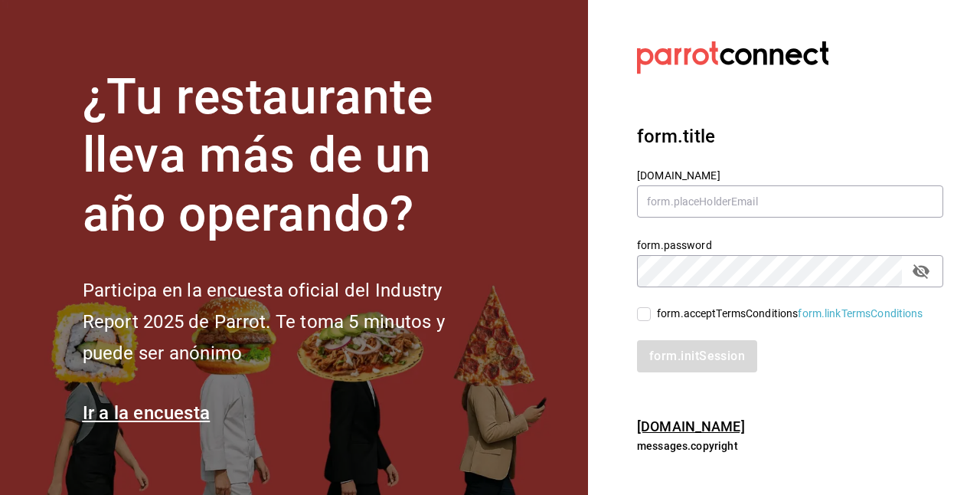 This screenshot has width=980, height=495. Describe the element at coordinates (146, 413) in the screenshot. I see `a: Ir a la encuesta` at that location.